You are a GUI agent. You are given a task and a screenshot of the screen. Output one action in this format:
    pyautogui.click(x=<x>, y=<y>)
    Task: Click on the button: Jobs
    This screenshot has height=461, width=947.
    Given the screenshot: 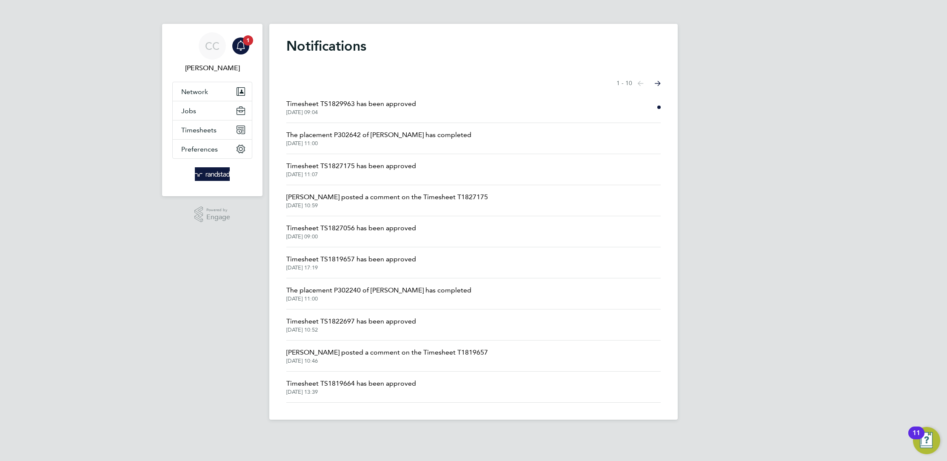 What is the action you would take?
    pyautogui.click(x=212, y=111)
    